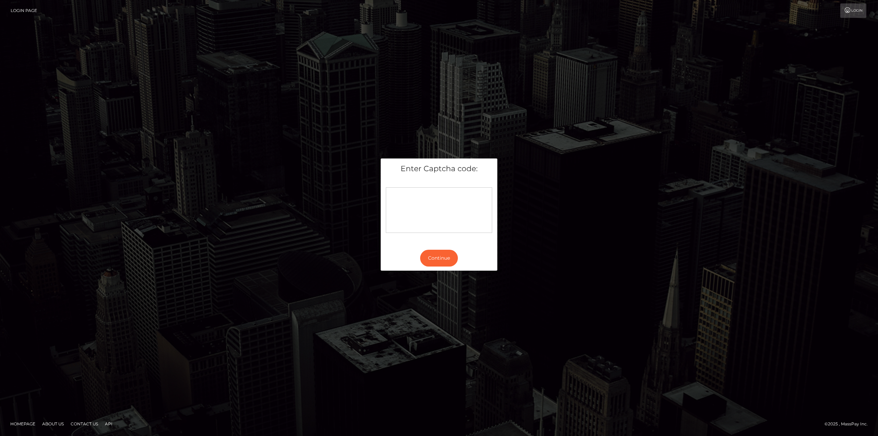 This screenshot has width=878, height=436. I want to click on div: © 2025 , MassPay Inc., so click(849, 424).